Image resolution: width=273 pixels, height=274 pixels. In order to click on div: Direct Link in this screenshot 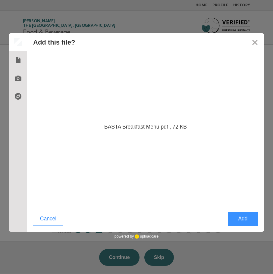, I will do `click(18, 97)`.